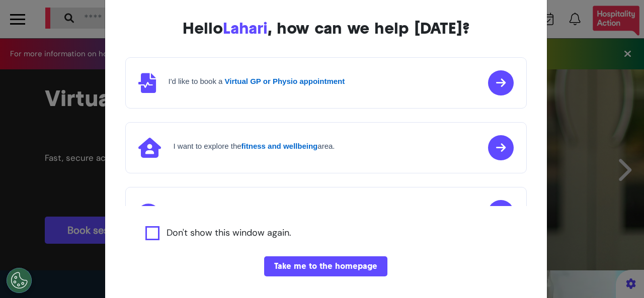 The height and width of the screenshot is (298, 644). I want to click on strong: fitness and wellbeing, so click(280, 146).